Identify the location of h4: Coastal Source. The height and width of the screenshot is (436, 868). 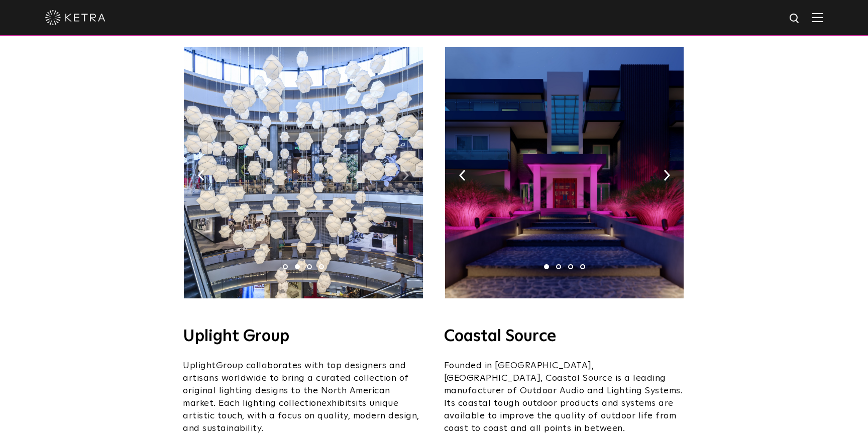
(565, 336).